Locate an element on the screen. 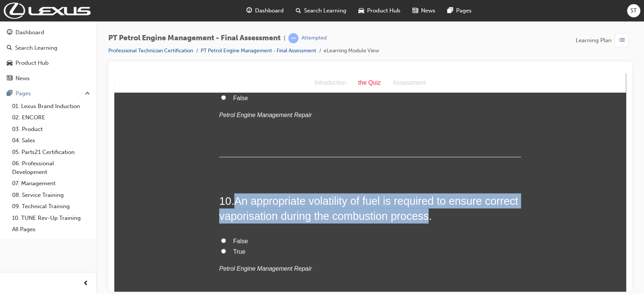  a: 07. Management is located at coordinates (51, 183).